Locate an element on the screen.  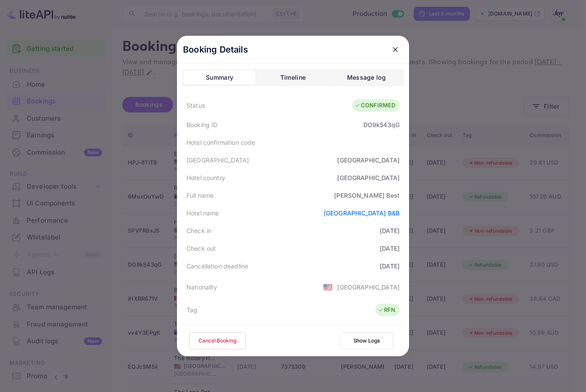
div: RFN is located at coordinates (386, 310).